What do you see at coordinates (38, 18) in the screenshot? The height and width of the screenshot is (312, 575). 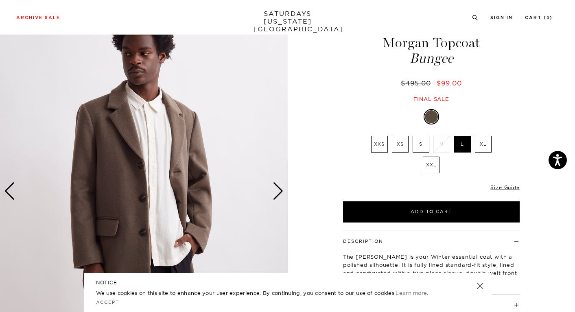 I see `a: Archive Sale` at bounding box center [38, 18].